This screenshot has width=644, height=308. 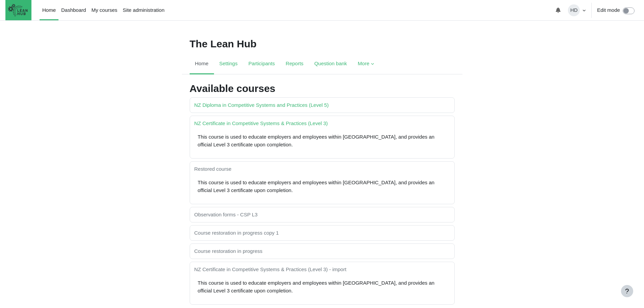 What do you see at coordinates (574, 10) in the screenshot?
I see `span: HD` at bounding box center [574, 10].